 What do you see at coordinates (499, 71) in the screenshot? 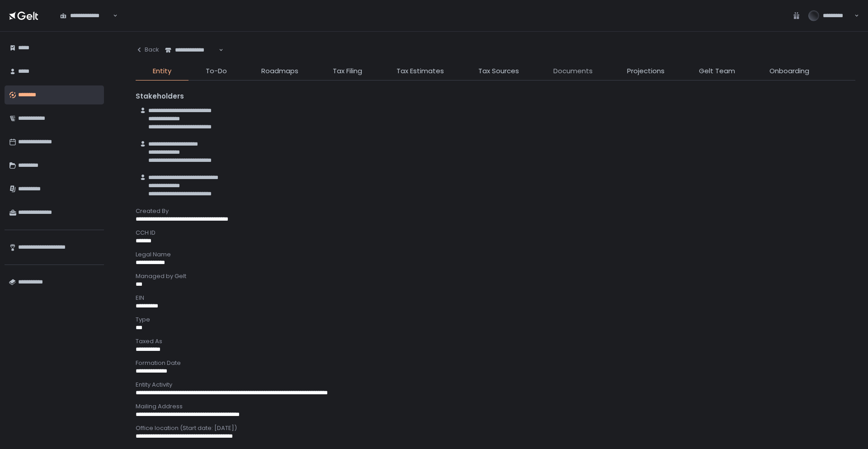
I see `span: Tax Sources` at bounding box center [499, 71].